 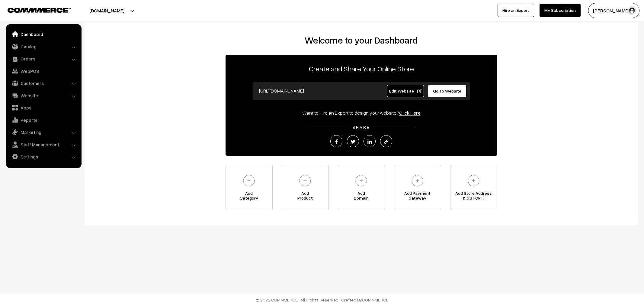 I want to click on a: Staff Management, so click(x=43, y=144).